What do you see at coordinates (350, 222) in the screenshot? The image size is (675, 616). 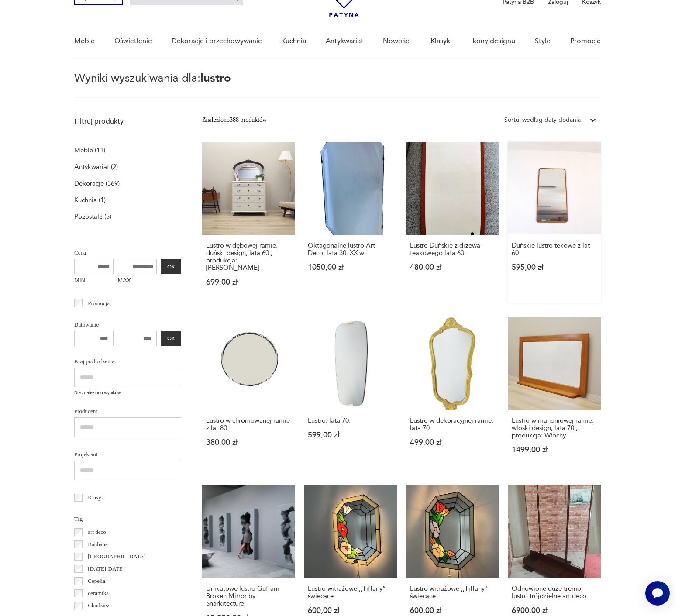 I see `a: Oktagonalne lustro Art Deco, lata 30. XX w.Oktagonalne lustro Art Deco, lata 30. XX w.1050,00 zł` at bounding box center [350, 222].